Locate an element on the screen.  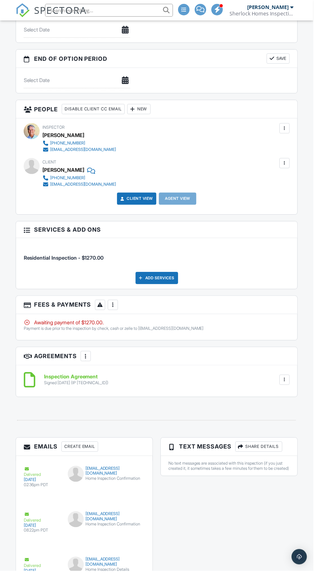
span: Client is located at coordinates (50, 163).